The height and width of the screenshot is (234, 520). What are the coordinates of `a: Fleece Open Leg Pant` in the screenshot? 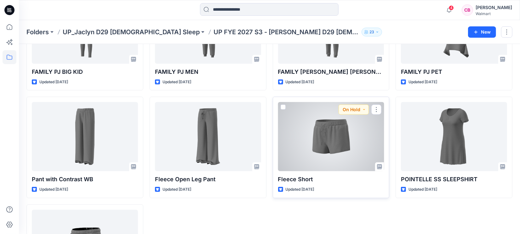 It's located at (208, 137).